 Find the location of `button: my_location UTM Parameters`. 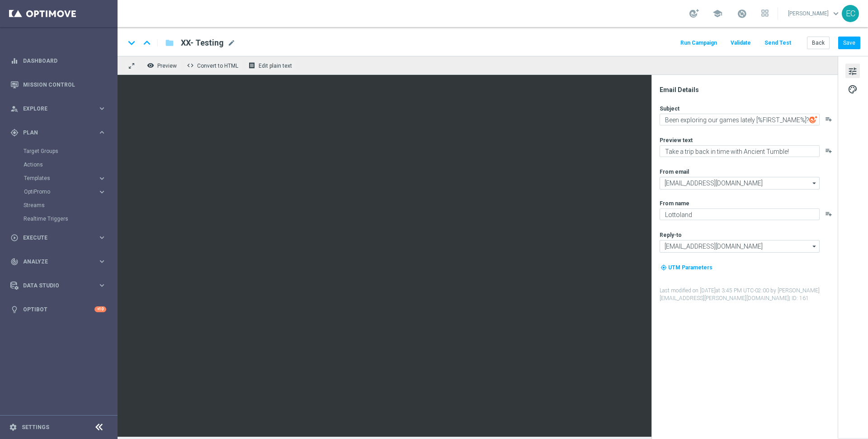

button: my_location UTM Parameters is located at coordinates (686, 268).